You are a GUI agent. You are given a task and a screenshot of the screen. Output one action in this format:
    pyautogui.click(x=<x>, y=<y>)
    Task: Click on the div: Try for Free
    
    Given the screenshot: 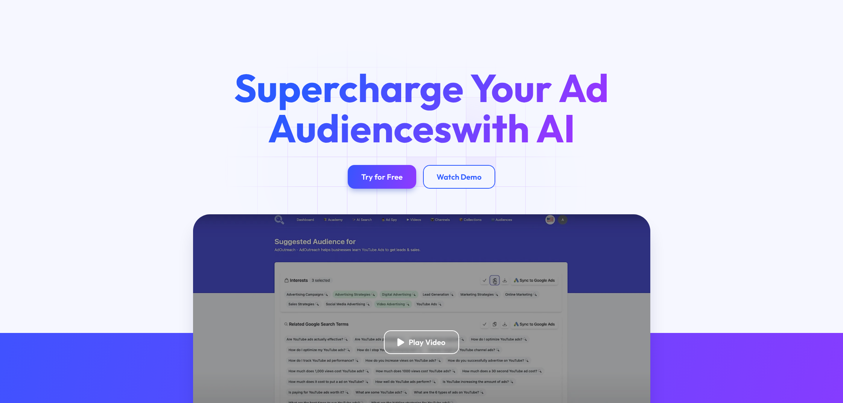 What is the action you would take?
    pyautogui.click(x=382, y=177)
    